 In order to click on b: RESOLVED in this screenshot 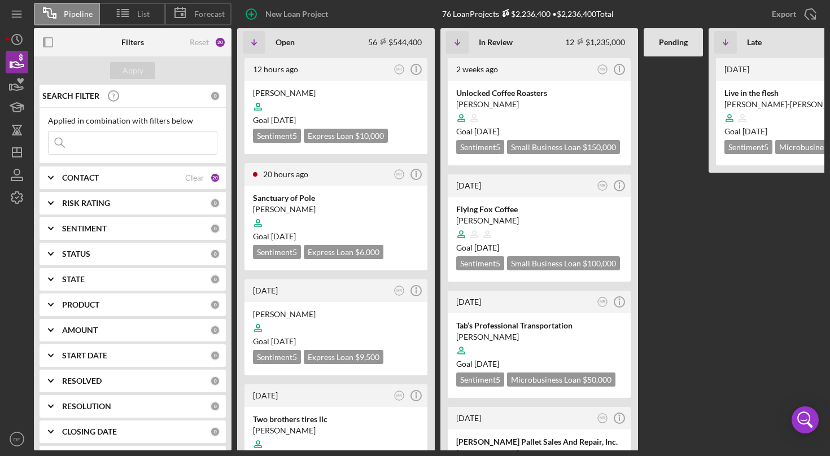, I will do `click(82, 381)`.